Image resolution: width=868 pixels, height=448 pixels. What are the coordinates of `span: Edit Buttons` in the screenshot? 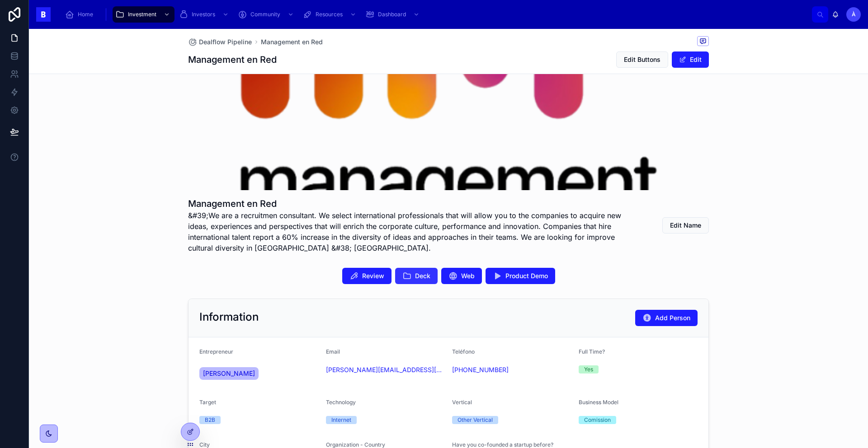 It's located at (642, 59).